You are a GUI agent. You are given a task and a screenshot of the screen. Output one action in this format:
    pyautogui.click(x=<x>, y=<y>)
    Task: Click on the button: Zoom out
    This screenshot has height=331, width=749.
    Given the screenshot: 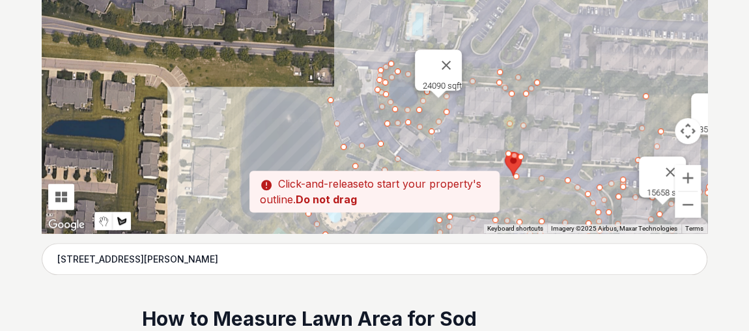 What is the action you would take?
    pyautogui.click(x=688, y=204)
    